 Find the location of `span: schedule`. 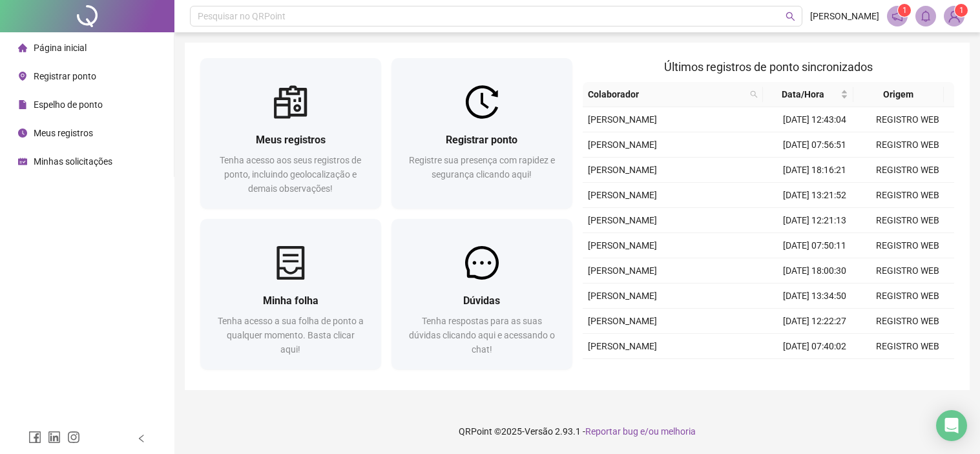

span: schedule is located at coordinates (23, 162).